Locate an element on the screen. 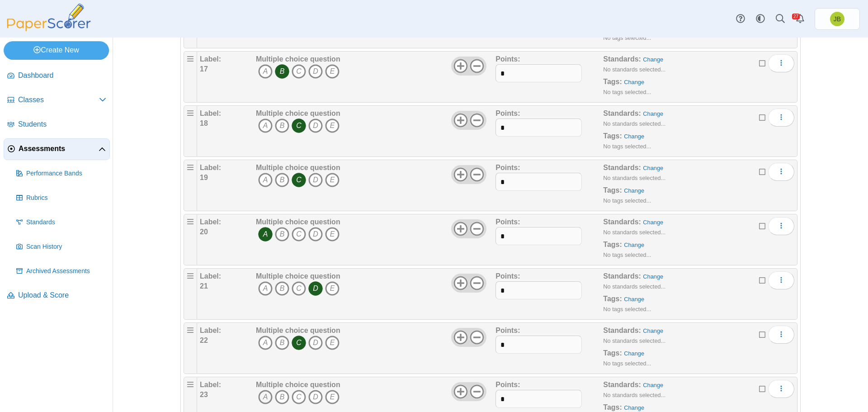 Image resolution: width=868 pixels, height=412 pixels. span: Scan History is located at coordinates (66, 247).